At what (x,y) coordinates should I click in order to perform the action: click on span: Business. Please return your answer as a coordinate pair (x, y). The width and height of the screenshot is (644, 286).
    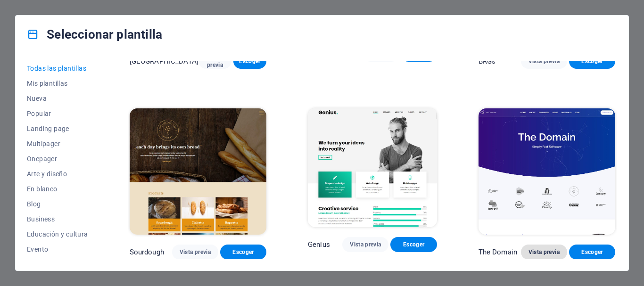
    Looking at the image, I should click on (57, 219).